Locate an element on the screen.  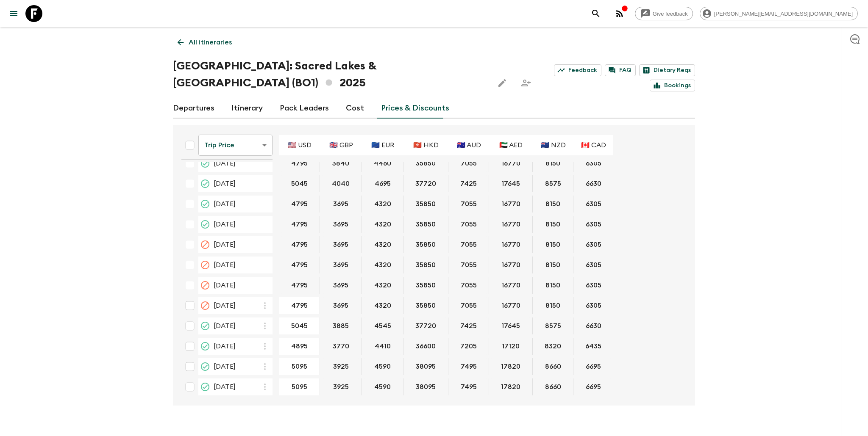
p: 🇦🇪 AED is located at coordinates (511, 146).